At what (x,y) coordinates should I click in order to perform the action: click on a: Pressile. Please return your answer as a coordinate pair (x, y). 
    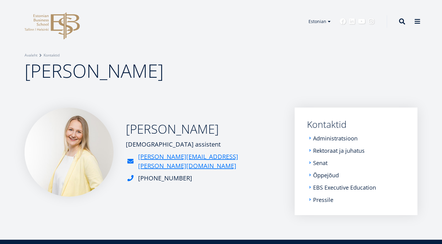
    Looking at the image, I should click on (323, 200).